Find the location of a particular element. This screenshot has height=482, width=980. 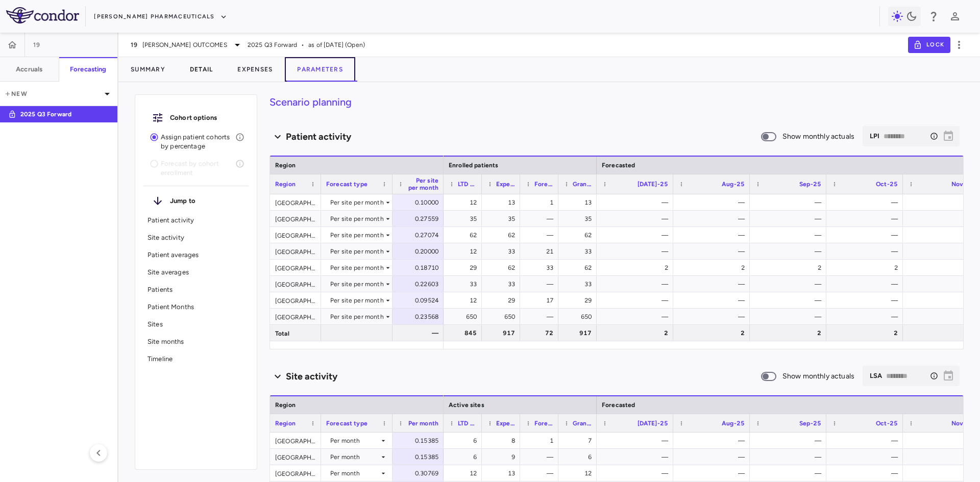

div: 9 is located at coordinates (502, 457).